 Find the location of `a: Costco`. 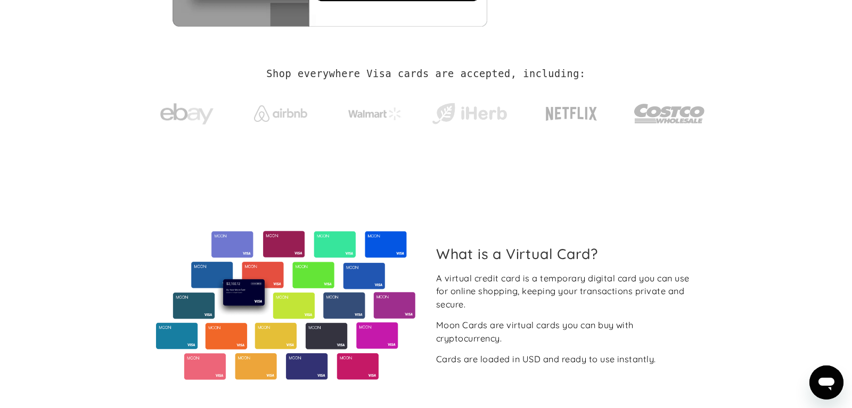

a: Costco is located at coordinates (669, 111).